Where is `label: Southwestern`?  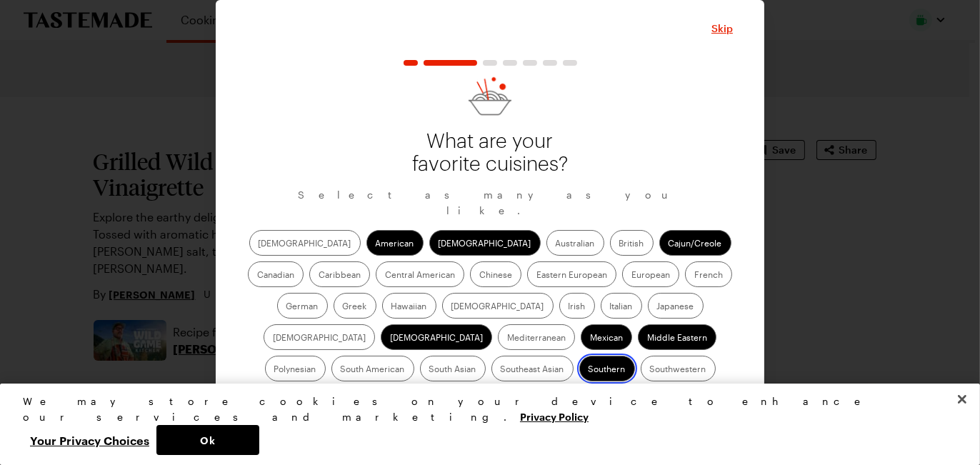 label: Southwestern is located at coordinates (678, 369).